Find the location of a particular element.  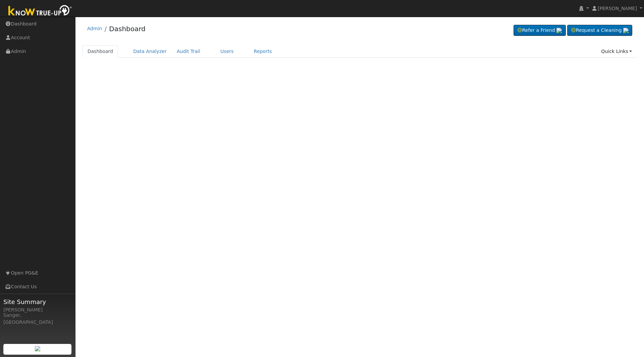

a: Data Analyzer is located at coordinates (150, 51).